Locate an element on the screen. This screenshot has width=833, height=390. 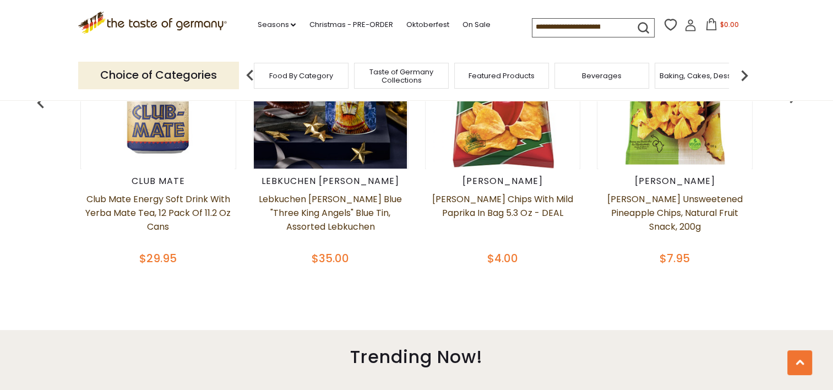
img: next arrow is located at coordinates (745, 75).